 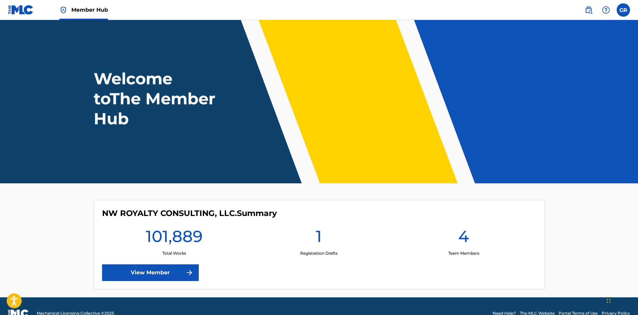 I want to click on div: Help, so click(x=606, y=10).